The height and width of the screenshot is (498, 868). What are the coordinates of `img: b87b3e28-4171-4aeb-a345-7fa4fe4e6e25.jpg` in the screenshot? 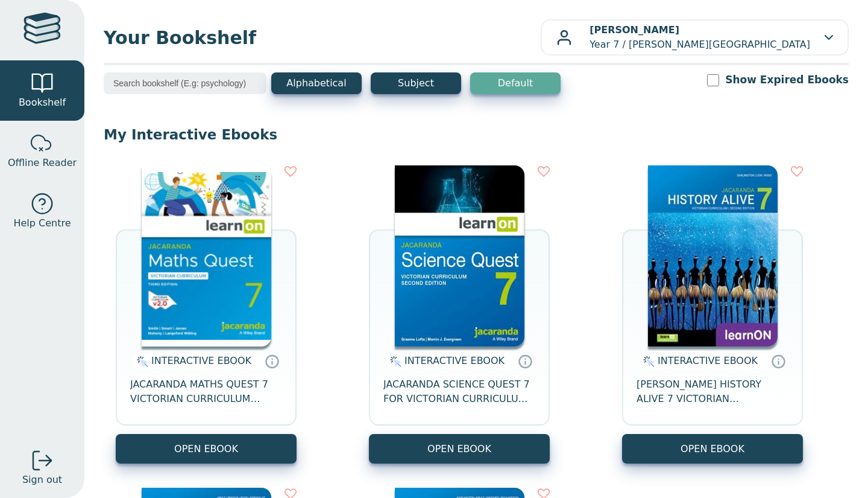 It's located at (206, 256).